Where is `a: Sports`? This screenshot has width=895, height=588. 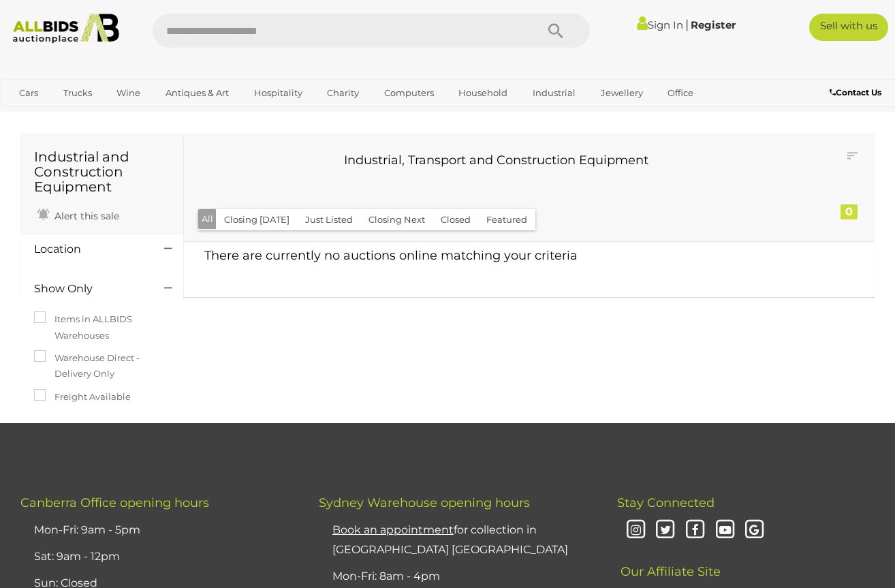 a: Sports is located at coordinates (33, 115).